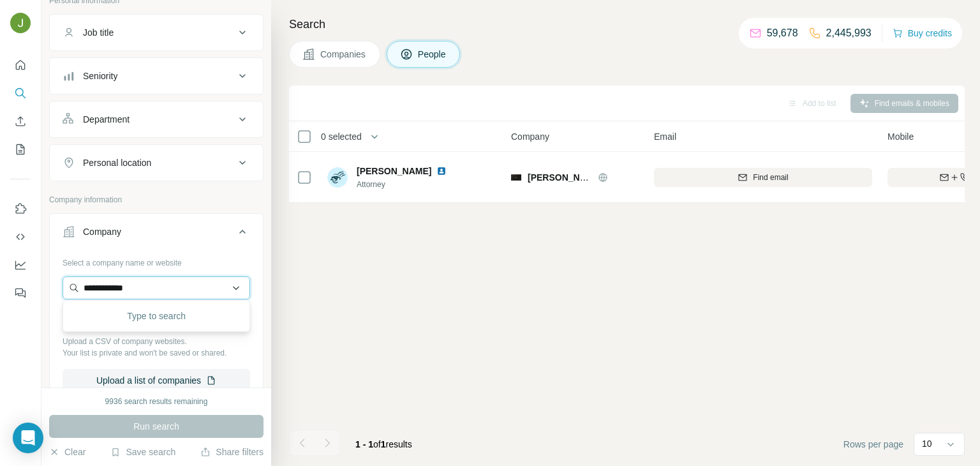  What do you see at coordinates (156, 260) in the screenshot?
I see `div: Select a company name or website` at bounding box center [156, 260].